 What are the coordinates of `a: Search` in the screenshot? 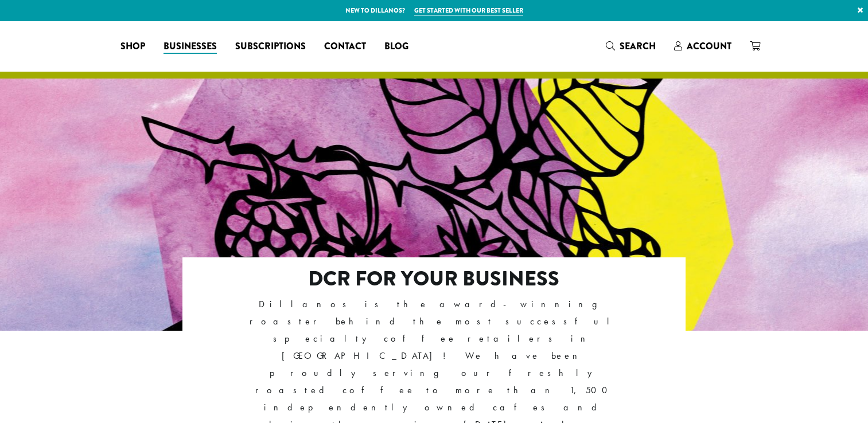 It's located at (631, 46).